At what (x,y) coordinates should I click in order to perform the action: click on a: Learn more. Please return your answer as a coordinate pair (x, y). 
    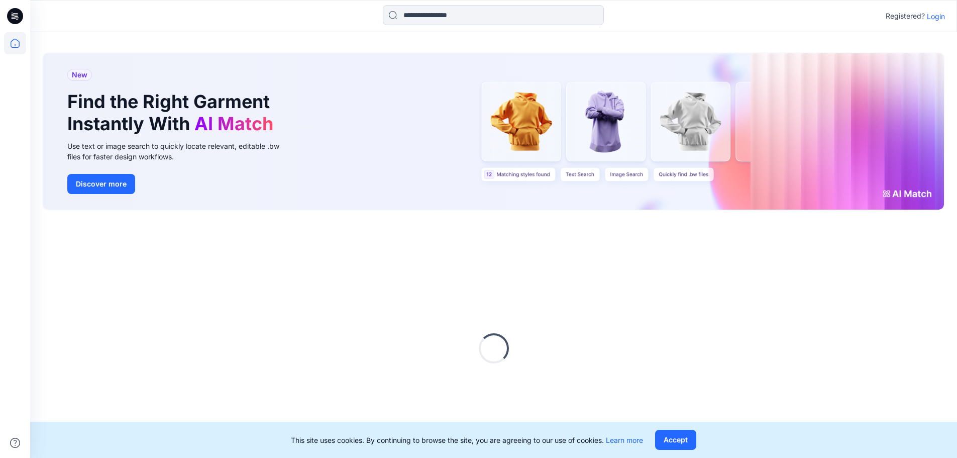
    Looking at the image, I should click on (624, 439).